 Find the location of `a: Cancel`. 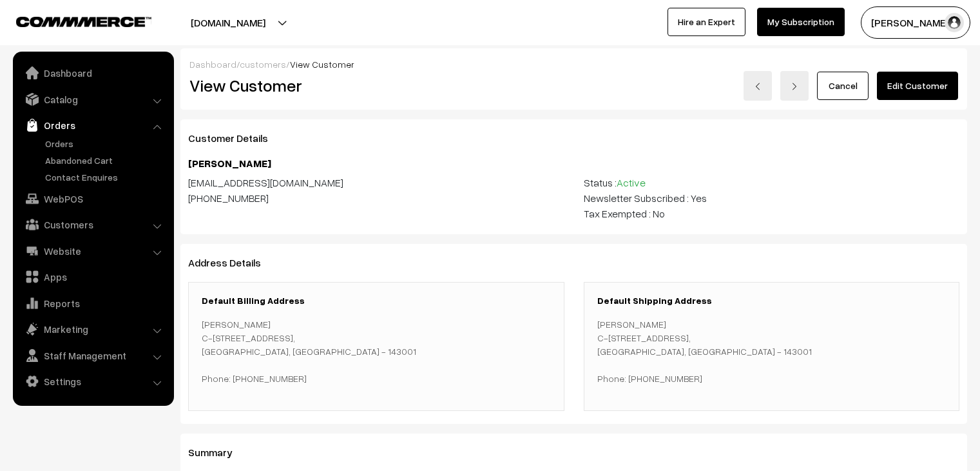

a: Cancel is located at coordinates (843, 86).